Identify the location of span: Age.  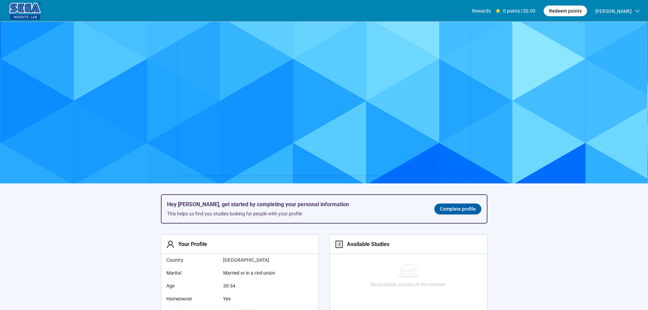
(192, 286).